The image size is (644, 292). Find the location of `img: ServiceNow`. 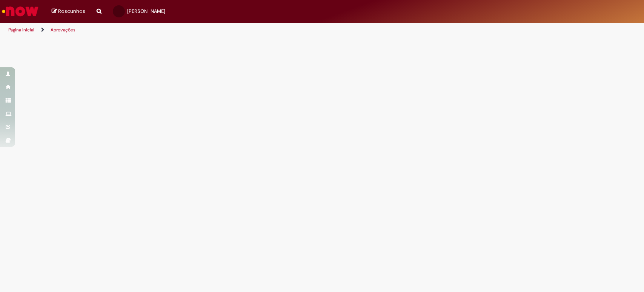

img: ServiceNow is located at coordinates (20, 11).